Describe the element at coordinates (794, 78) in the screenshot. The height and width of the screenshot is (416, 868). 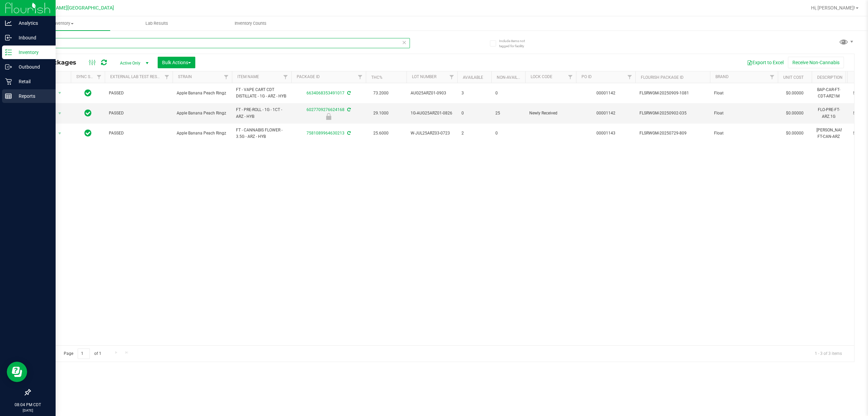
I see `a: Unit Cost` at that location.